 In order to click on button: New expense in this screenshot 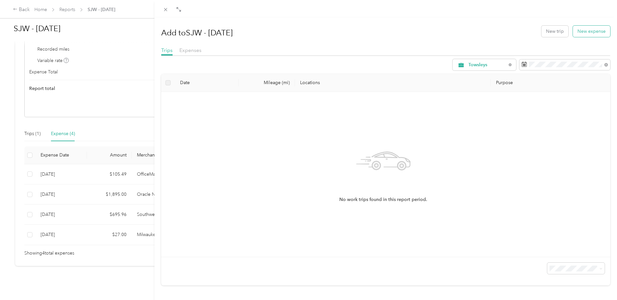, I will do `click(592, 31)`.